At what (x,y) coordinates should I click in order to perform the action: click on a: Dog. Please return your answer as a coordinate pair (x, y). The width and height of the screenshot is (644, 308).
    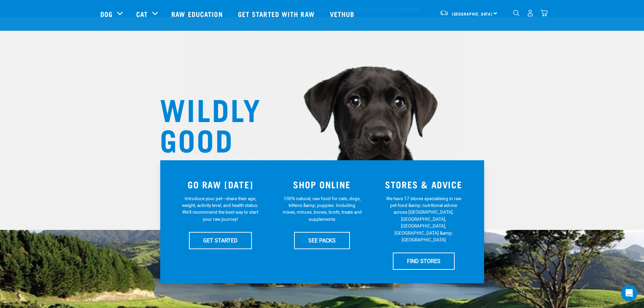
    Looking at the image, I should click on (107, 14).